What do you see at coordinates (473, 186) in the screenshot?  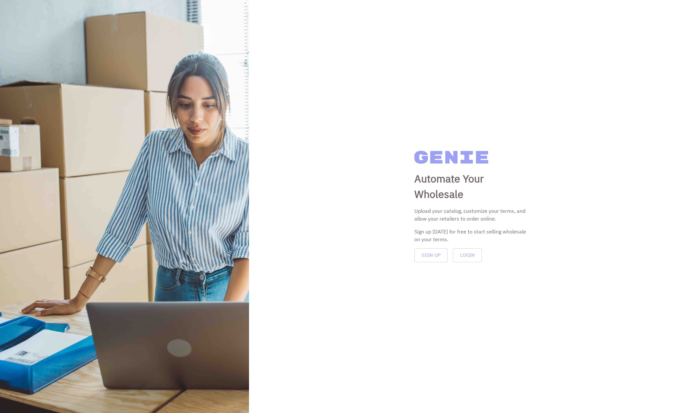 I see `p: Automate Your Wholesale` at bounding box center [473, 186].